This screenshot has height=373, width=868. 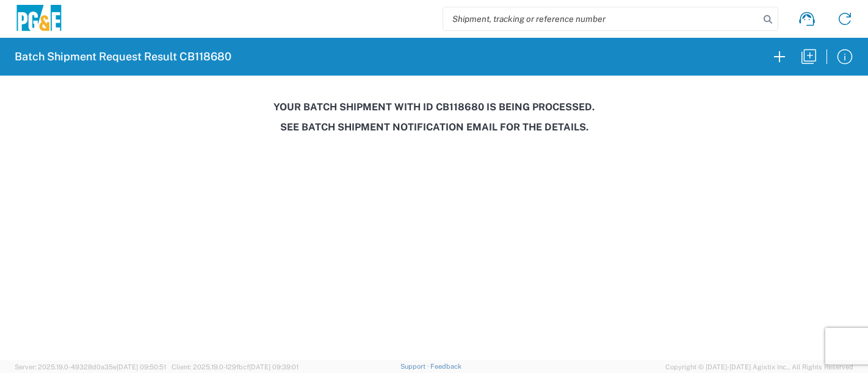 I want to click on h3: See Batch Shipment Notification email for the details., so click(x=434, y=127).